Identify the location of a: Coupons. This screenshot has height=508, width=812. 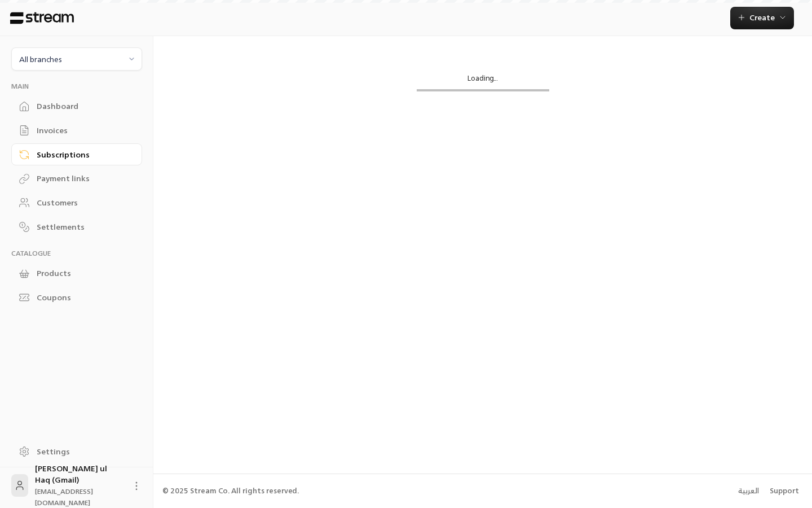
(76, 297).